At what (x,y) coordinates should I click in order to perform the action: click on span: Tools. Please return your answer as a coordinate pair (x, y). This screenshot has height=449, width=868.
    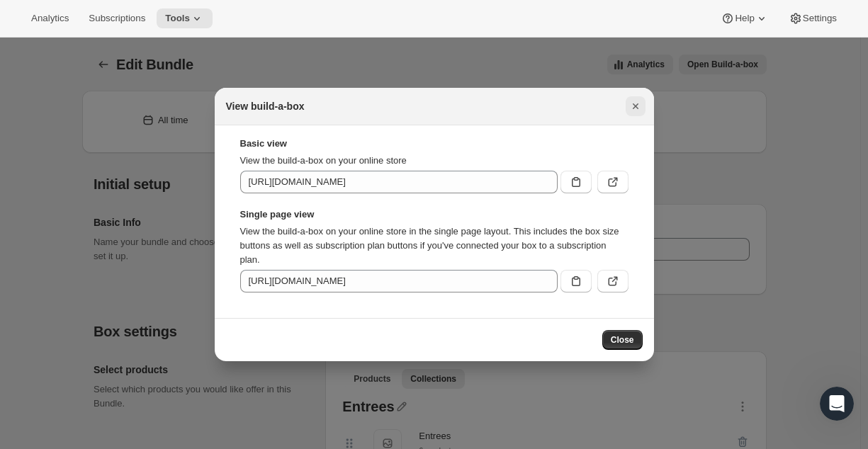
    Looking at the image, I should click on (177, 19).